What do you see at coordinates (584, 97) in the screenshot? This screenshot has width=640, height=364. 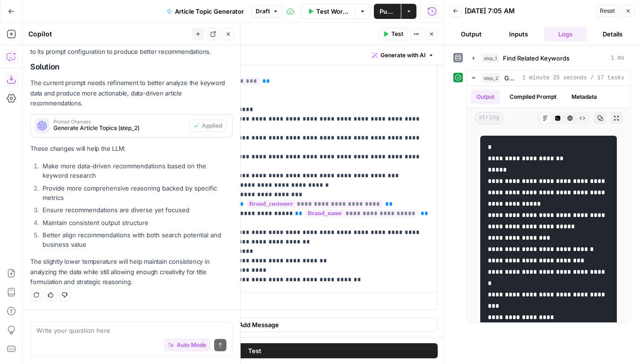 I see `button: Metadata` at bounding box center [584, 97].